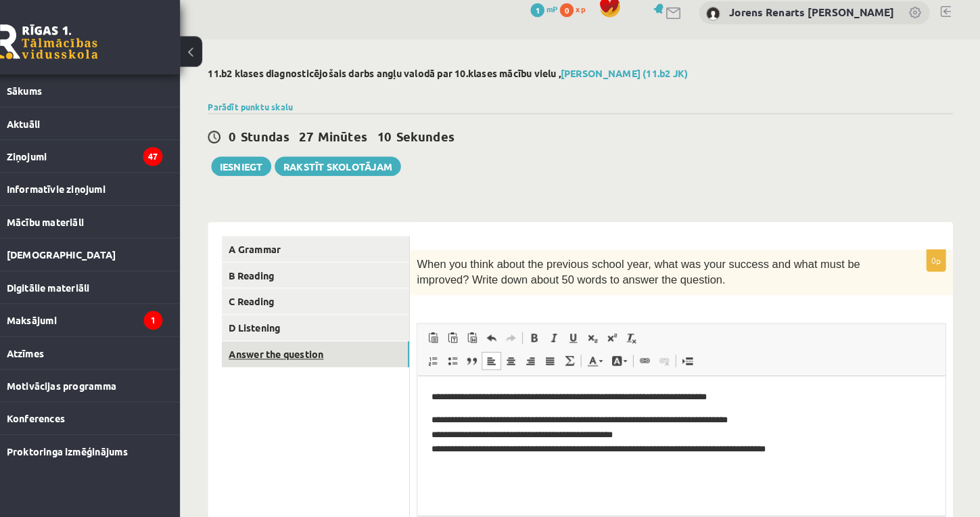  Describe the element at coordinates (176, 310) in the screenshot. I see `i: 1` at that location.